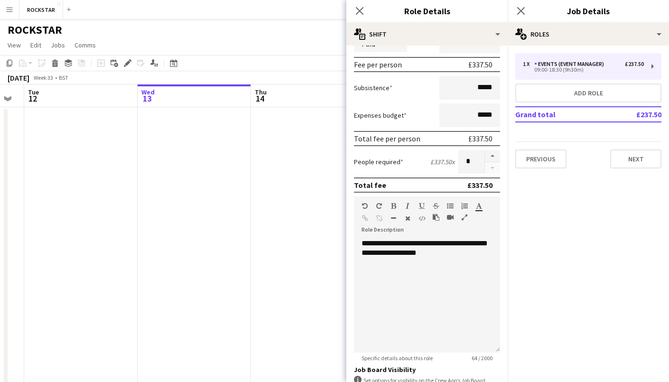 The width and height of the screenshot is (669, 382). I want to click on button: HTML Code, so click(422, 218).